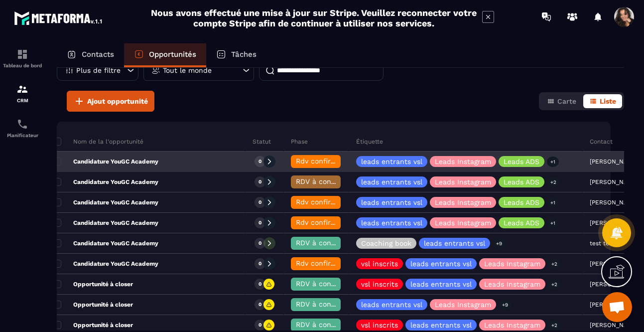 The width and height of the screenshot is (644, 332). I want to click on p: Contacts, so click(98, 54).